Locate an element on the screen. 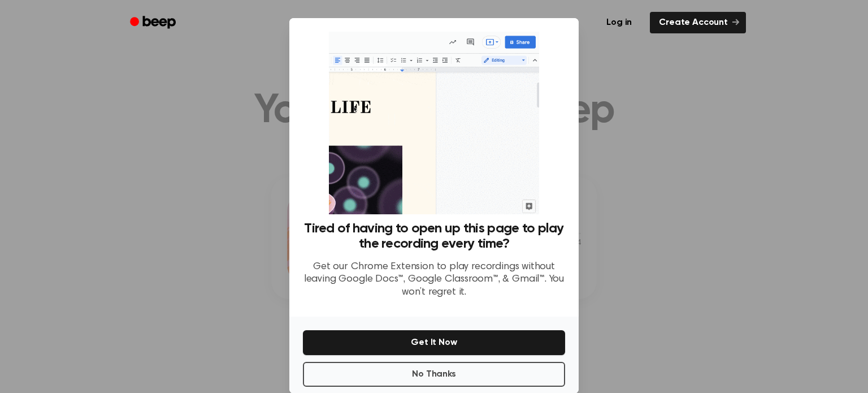  button: No Thanks is located at coordinates (434, 375).